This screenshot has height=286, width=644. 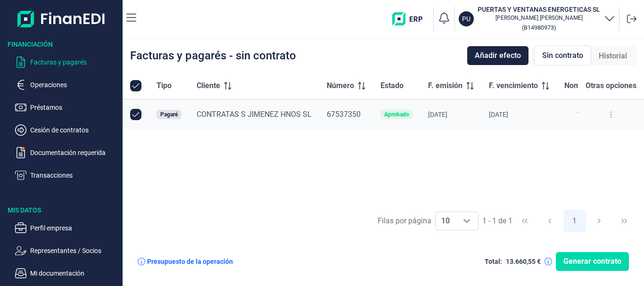 I want to click on div: All items selected, so click(x=136, y=86).